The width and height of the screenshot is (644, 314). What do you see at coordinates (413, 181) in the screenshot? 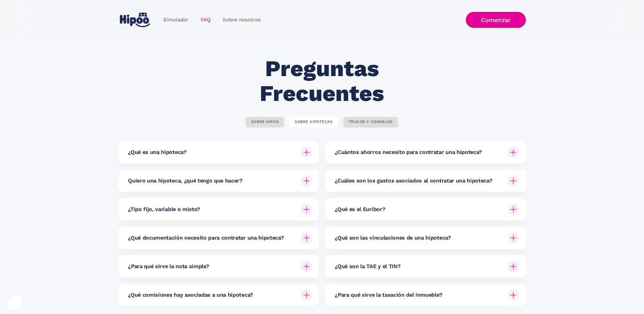
I see `h6: ¿Cuáles son los gastos asociados al contratar una hipoteca?` at bounding box center [413, 181].